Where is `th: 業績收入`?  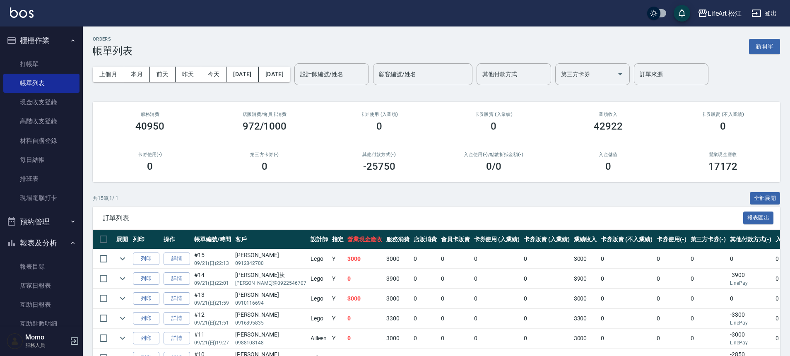
th: 業績收入 is located at coordinates (586, 239).